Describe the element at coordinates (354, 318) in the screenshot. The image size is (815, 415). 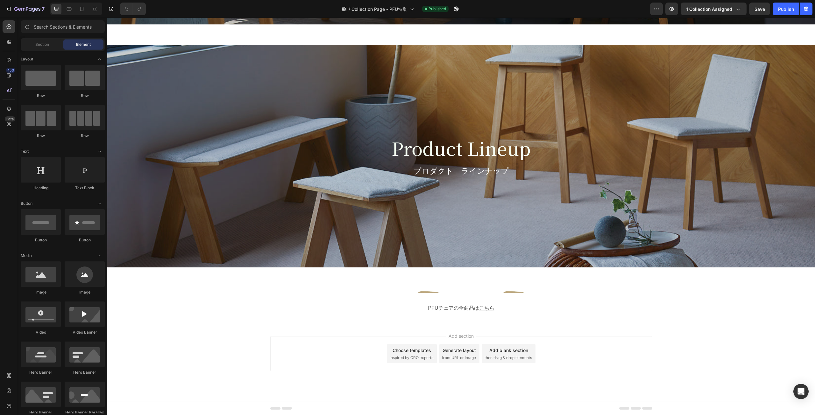
I see `span: Add section` at that location.